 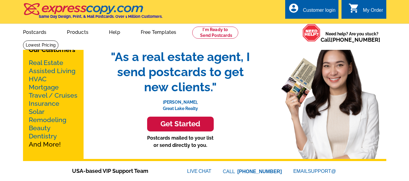 I want to click on a: shopping_cart My Order, so click(x=366, y=10).